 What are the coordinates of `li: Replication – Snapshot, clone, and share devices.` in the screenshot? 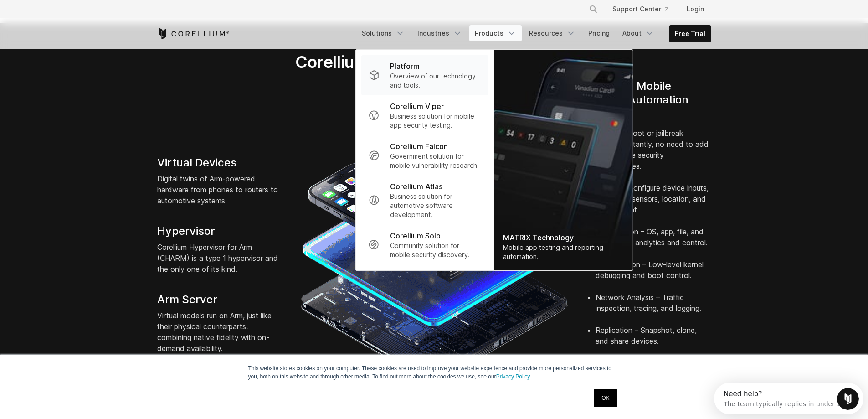 It's located at (654, 341).